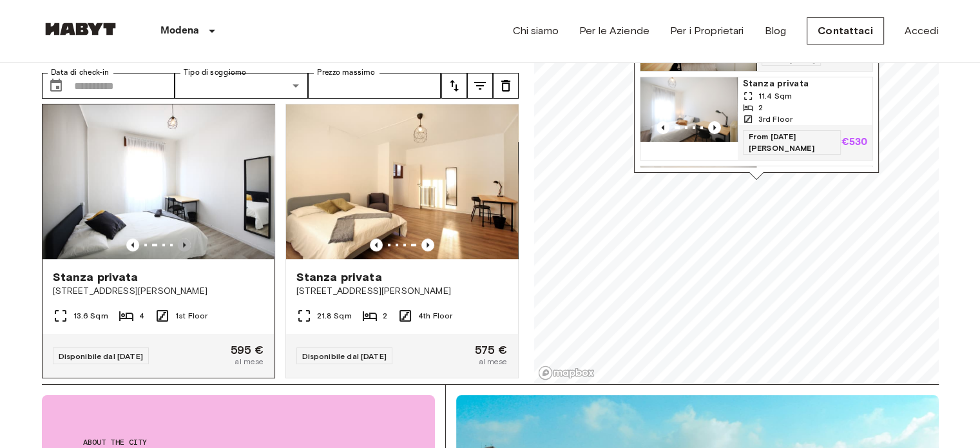  I want to click on span: 4, so click(142, 316).